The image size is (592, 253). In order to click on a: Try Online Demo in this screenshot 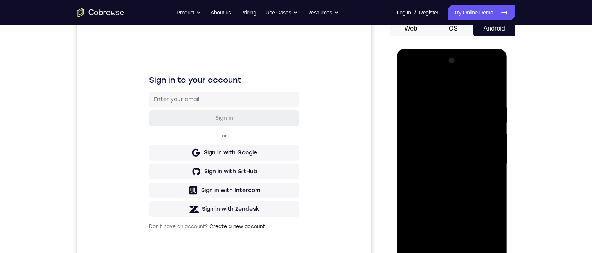, I will do `click(481, 13)`.